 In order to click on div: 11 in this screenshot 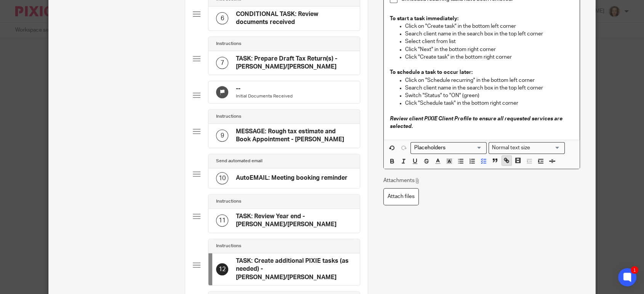, I will do `click(222, 221)`.